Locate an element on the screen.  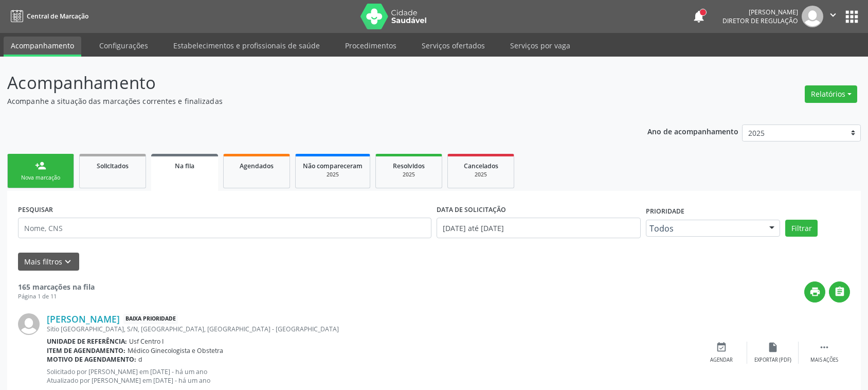
span: Não compareceram is located at coordinates (332, 166).